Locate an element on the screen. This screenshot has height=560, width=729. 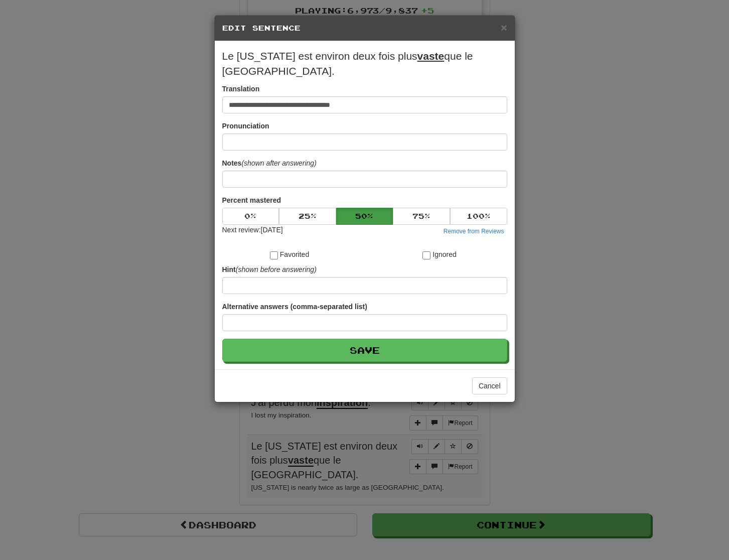
button: 50% is located at coordinates (365, 216).